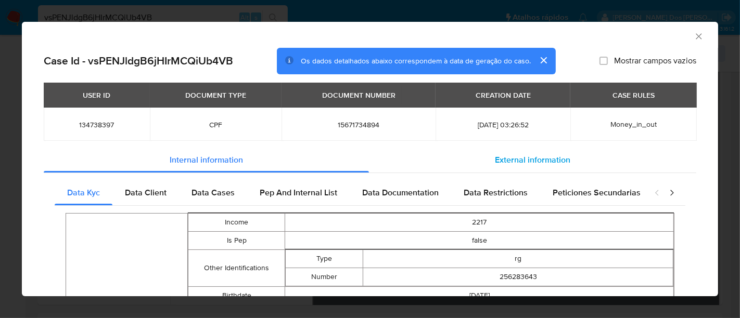  Describe the element at coordinates (518, 259) in the screenshot. I see `td: rg` at that location.